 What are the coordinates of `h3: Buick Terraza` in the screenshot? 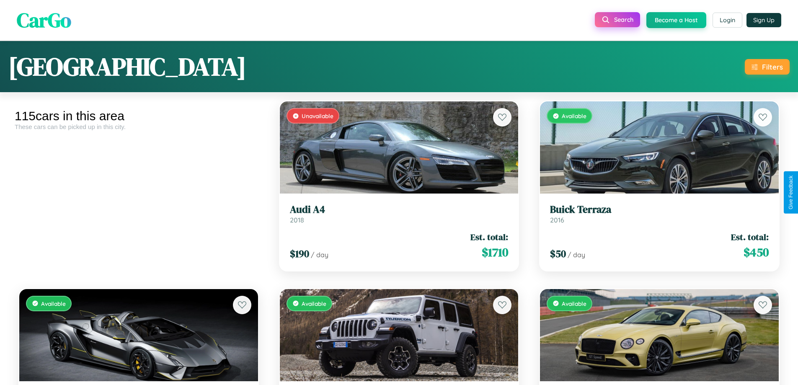 It's located at (659, 209).